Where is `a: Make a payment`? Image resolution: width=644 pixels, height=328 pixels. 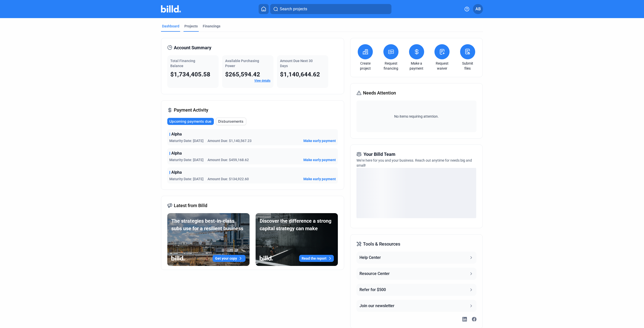 a: Make a payment is located at coordinates (417, 66).